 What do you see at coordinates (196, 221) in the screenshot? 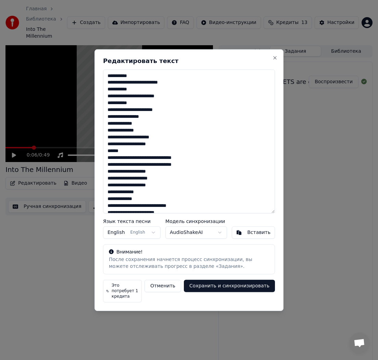
I see `label: Модель синхронизации` at bounding box center [196, 221].